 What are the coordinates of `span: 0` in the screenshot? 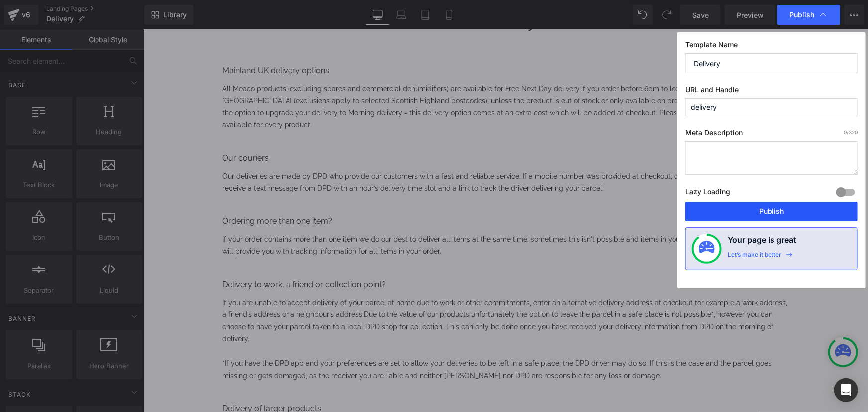 It's located at (845, 133).